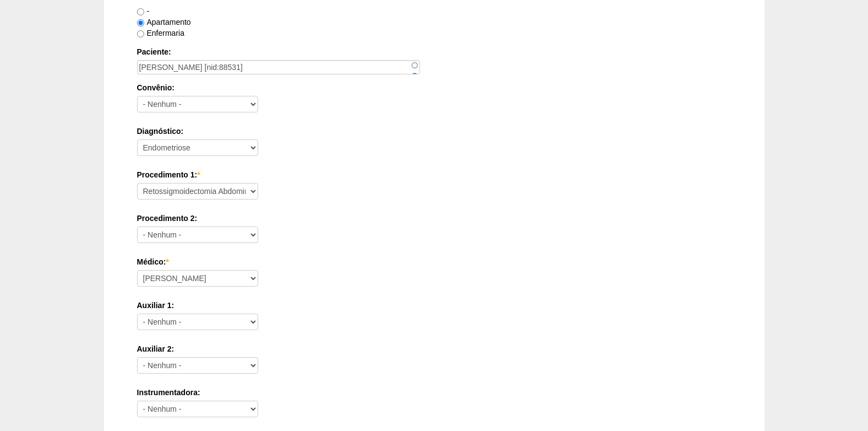 The image size is (868, 431). What do you see at coordinates (434, 131) in the screenshot?
I see `label: Diagnóstico:` at bounding box center [434, 131].